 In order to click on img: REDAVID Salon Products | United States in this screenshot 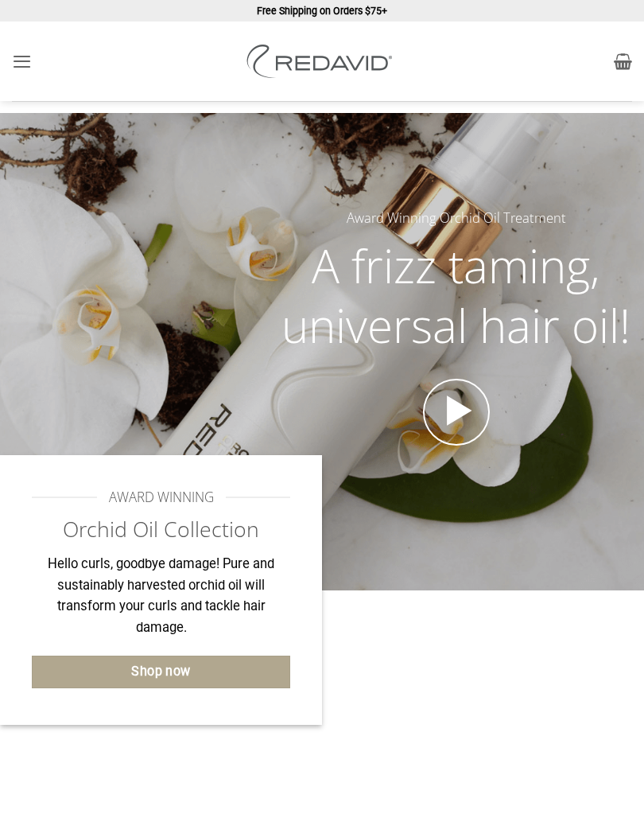, I will do `click(322, 61)`.